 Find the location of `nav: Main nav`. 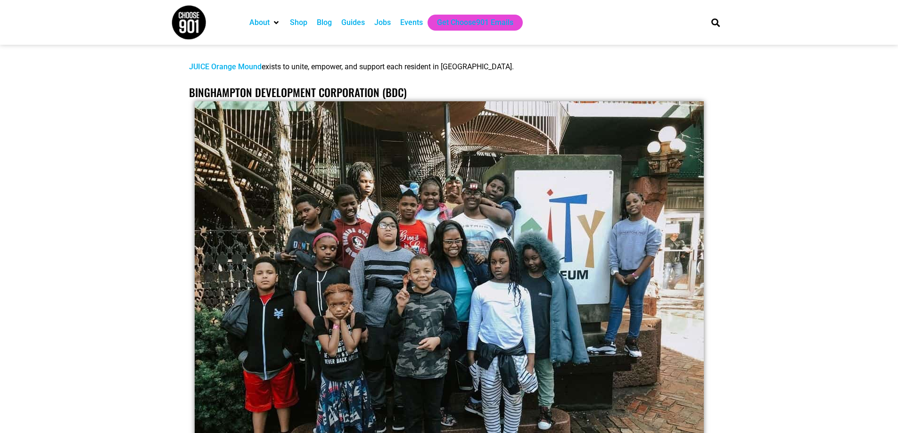

nav: Main nav is located at coordinates (470, 23).